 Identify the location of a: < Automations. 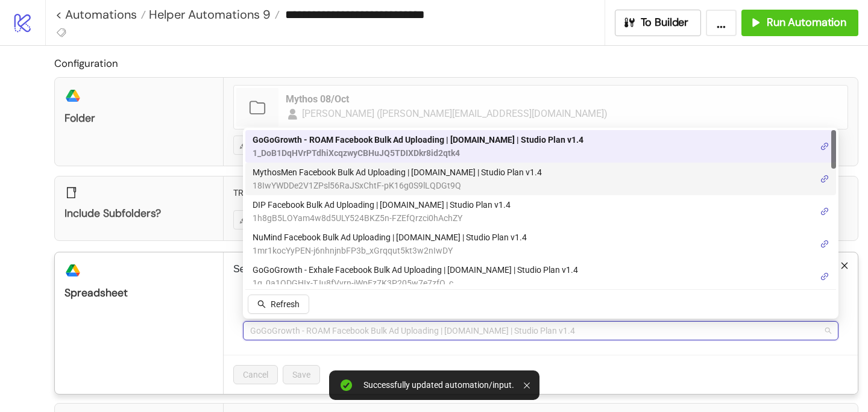
(101, 14).